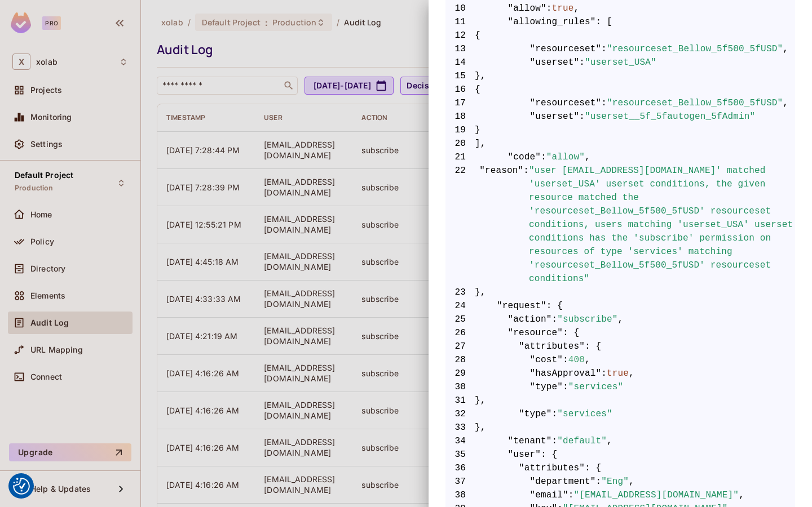 The width and height of the screenshot is (812, 507). I want to click on span: "subscribe", so click(587, 320).